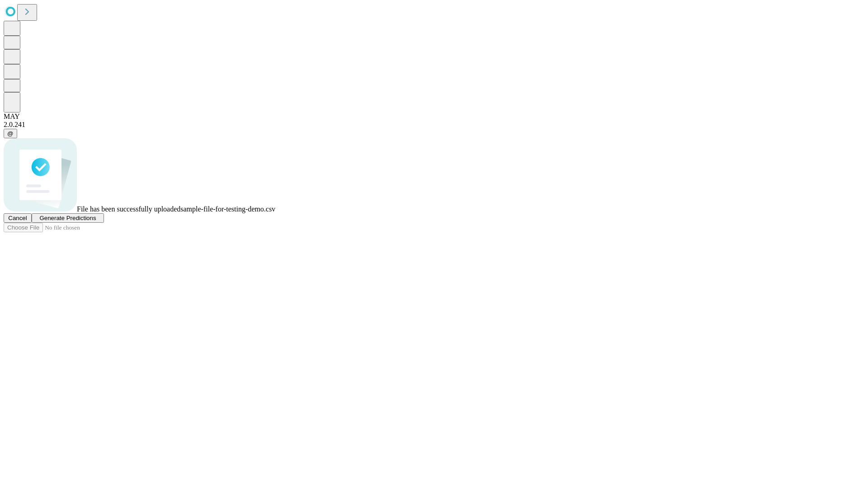 This screenshot has width=868, height=488. Describe the element at coordinates (228, 209) in the screenshot. I see `span: sample-file-for-testing-demo.csv` at that location.